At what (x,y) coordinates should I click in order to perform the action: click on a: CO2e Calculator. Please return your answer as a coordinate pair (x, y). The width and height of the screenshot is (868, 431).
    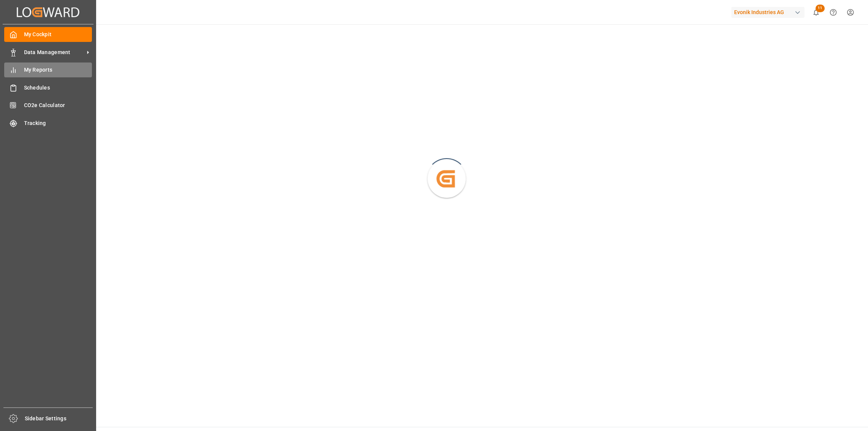
    Looking at the image, I should click on (48, 105).